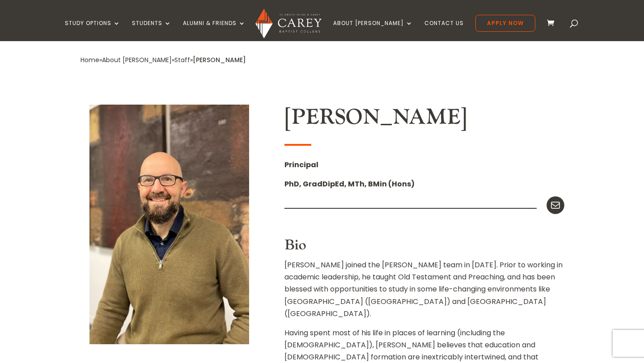 The image size is (644, 363). I want to click on a: Alumni & Friends, so click(214, 31).